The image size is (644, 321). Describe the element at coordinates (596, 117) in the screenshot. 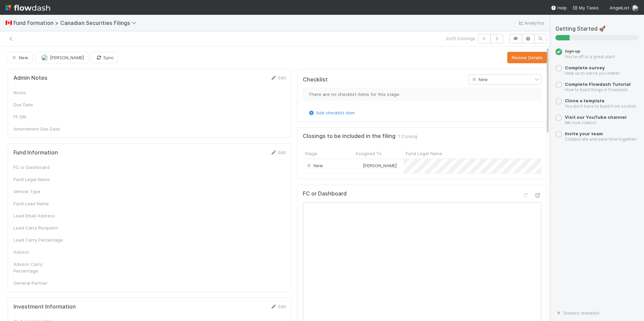

I see `a: Visit our YouTube channel` at that location.